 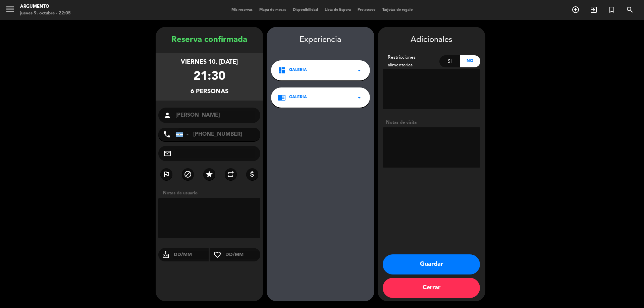 I want to click on div: Si, so click(x=450, y=62).